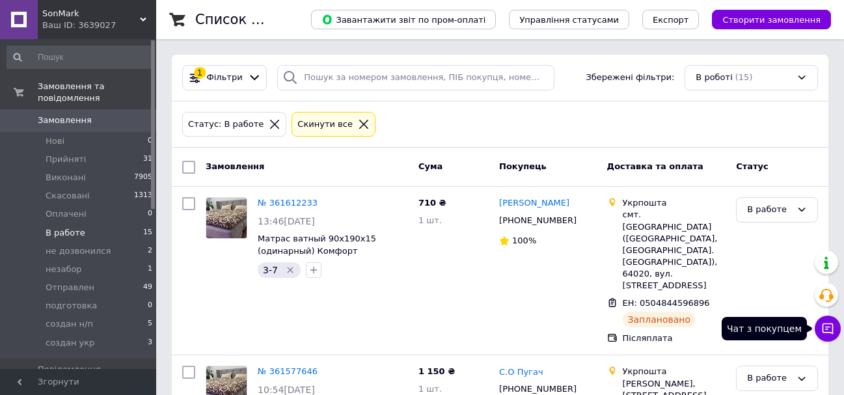 The height and width of the screenshot is (395, 844). Describe the element at coordinates (148, 233) in the screenshot. I see `span: 15` at that location.